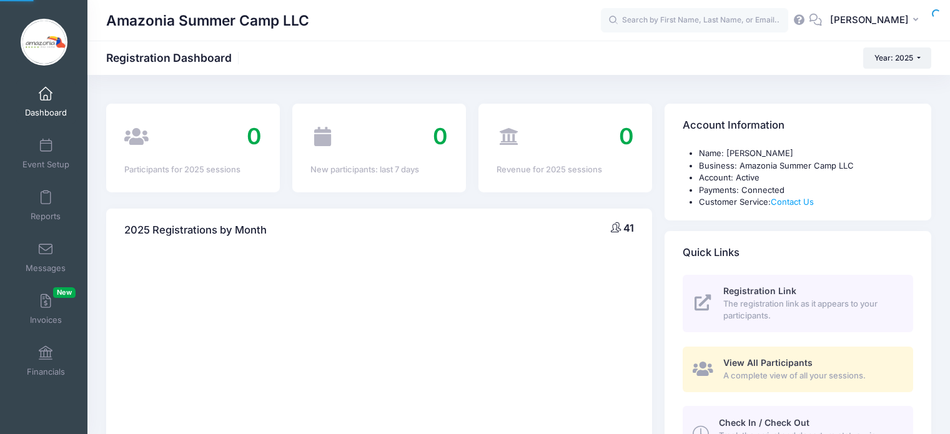 This screenshot has height=434, width=950. What do you see at coordinates (764, 422) in the screenshot?
I see `span: Check In / Check Out` at bounding box center [764, 422].